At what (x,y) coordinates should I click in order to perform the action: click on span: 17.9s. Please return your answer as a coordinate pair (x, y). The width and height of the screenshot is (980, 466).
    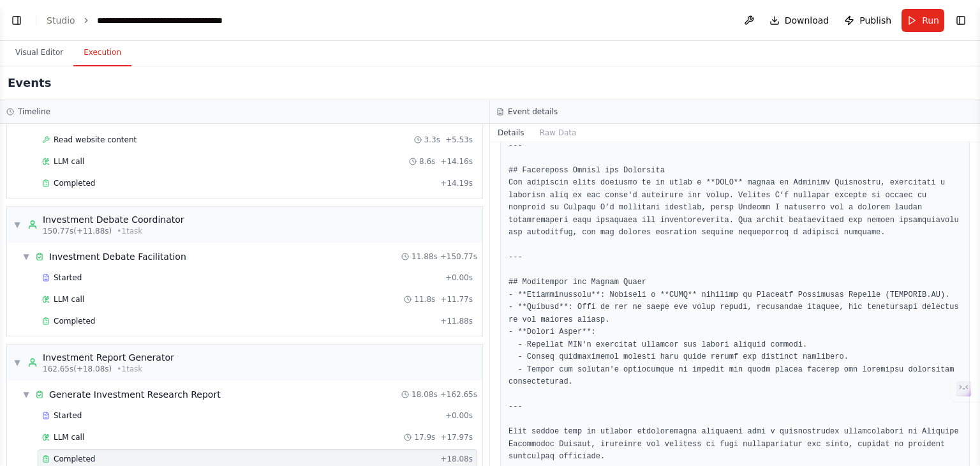
    Looking at the image, I should click on (424, 438).